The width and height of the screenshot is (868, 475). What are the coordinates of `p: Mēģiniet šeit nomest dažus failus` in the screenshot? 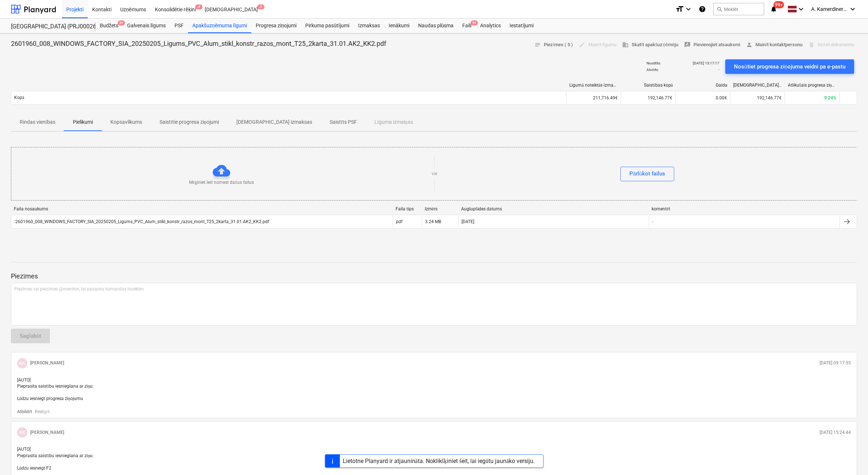 It's located at (221, 183).